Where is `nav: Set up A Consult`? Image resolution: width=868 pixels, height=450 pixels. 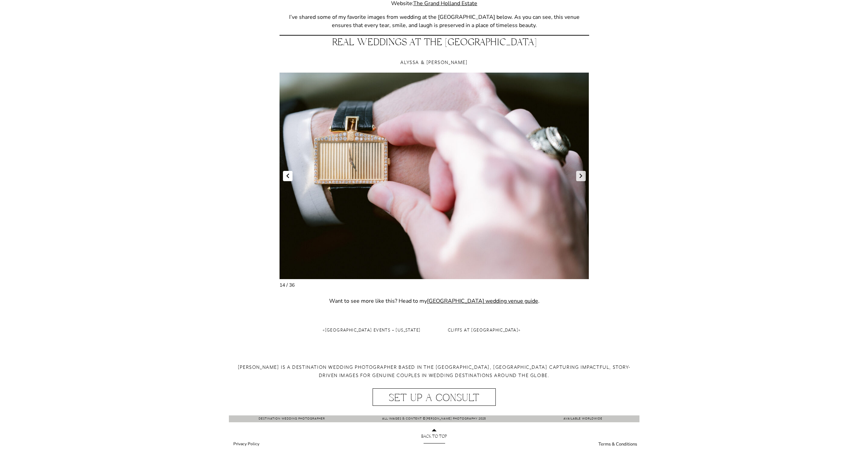
nav: Set up A Consult is located at coordinates (434, 397).